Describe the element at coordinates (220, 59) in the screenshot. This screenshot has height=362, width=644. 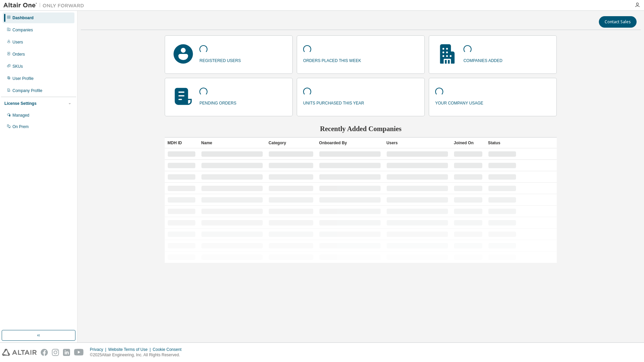
I see `p: registered users` at that location.